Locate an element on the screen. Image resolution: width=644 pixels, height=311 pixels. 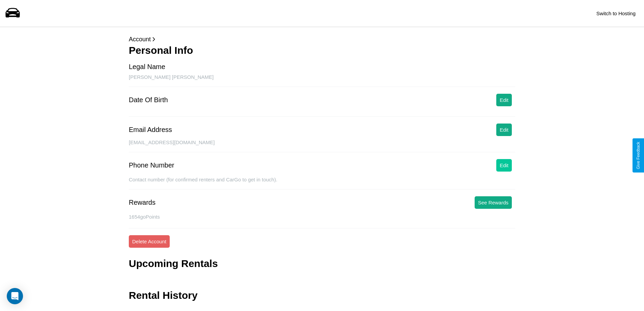
div: Contact number (for confirmed renters and CarGo to get in touch). is located at coordinates (322, 183).